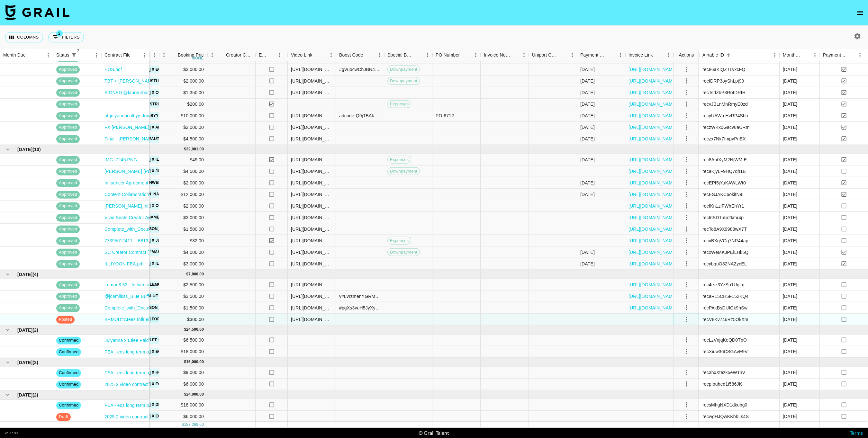  Describe the element at coordinates (154, 80) in the screenshot. I see `a: Groommen - Custum Suuit Promo` at that location.